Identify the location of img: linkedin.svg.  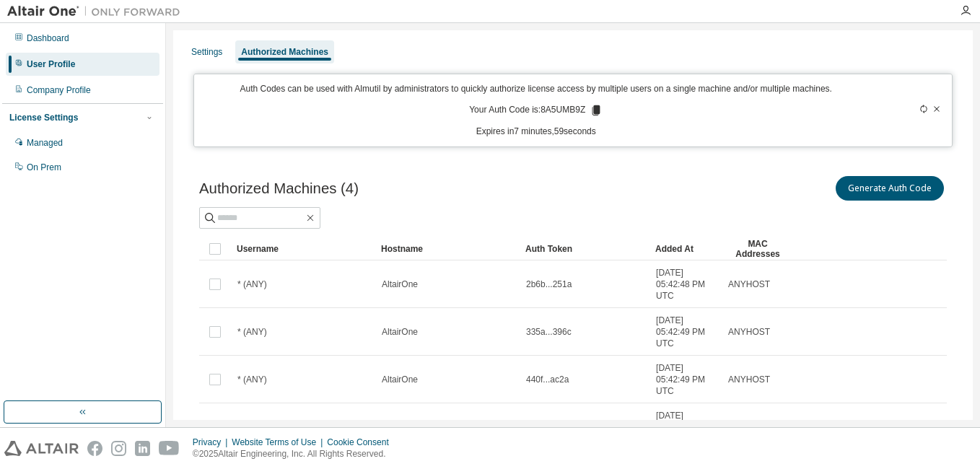
(142, 449).